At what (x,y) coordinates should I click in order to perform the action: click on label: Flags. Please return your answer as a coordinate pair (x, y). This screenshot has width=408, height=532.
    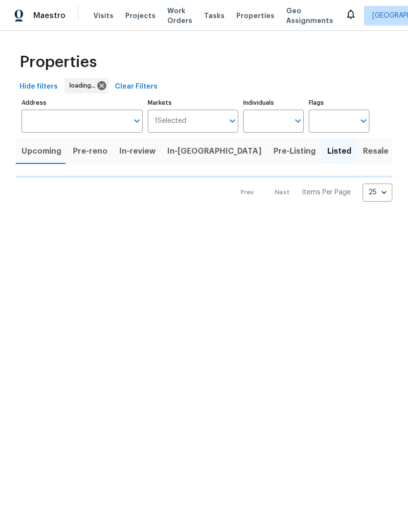
    Looking at the image, I should click on (339, 102).